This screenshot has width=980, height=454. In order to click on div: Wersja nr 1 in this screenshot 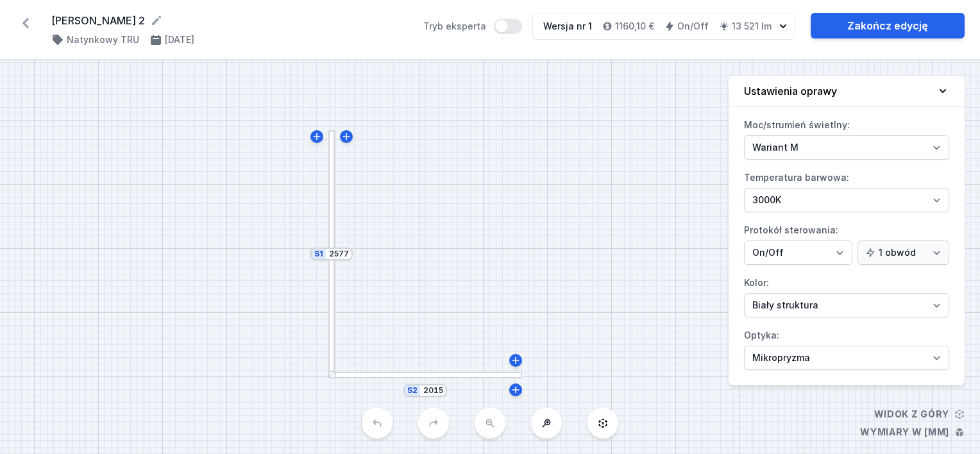, I will do `click(567, 27)`.